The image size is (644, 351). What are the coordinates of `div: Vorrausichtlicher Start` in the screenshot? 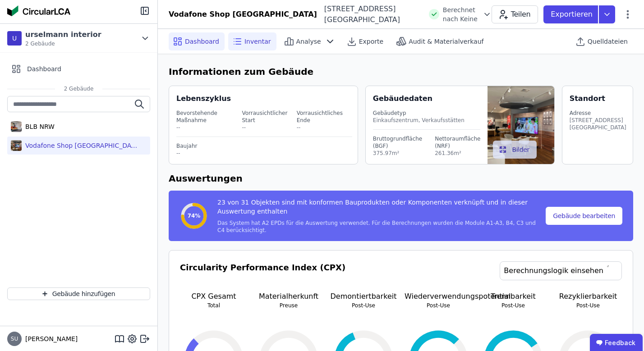 It's located at (268, 116).